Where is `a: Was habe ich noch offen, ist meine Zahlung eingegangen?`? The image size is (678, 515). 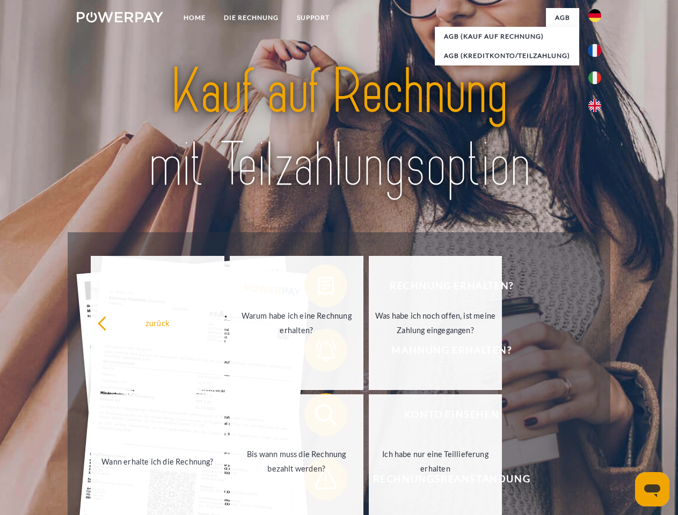
a: Was habe ich noch offen, ist meine Zahlung eingegangen? is located at coordinates (435, 323).